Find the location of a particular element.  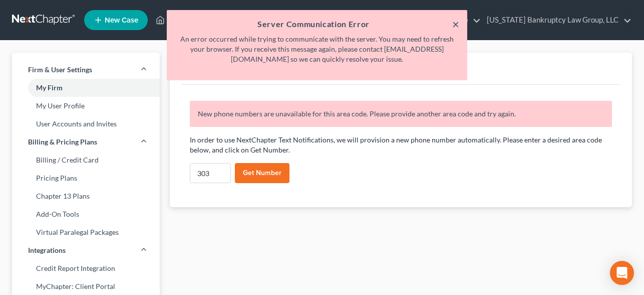

h5: Server Communication Error is located at coordinates (317, 24).